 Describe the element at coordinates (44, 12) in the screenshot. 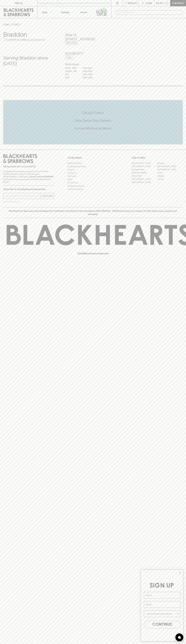

I see `p: Shop` at that location.